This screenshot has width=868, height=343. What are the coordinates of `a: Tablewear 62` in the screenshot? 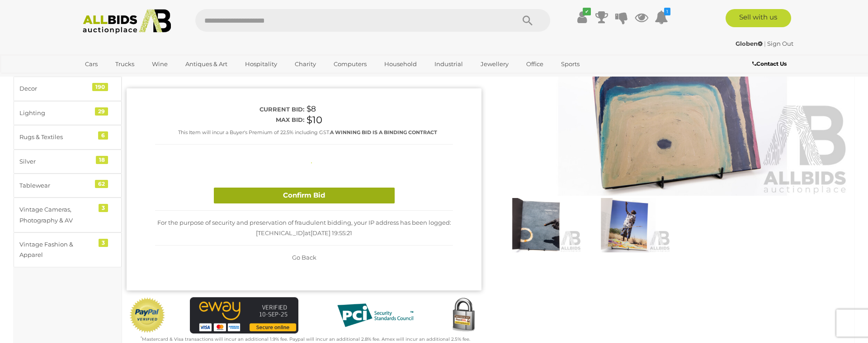 It's located at (68, 185).